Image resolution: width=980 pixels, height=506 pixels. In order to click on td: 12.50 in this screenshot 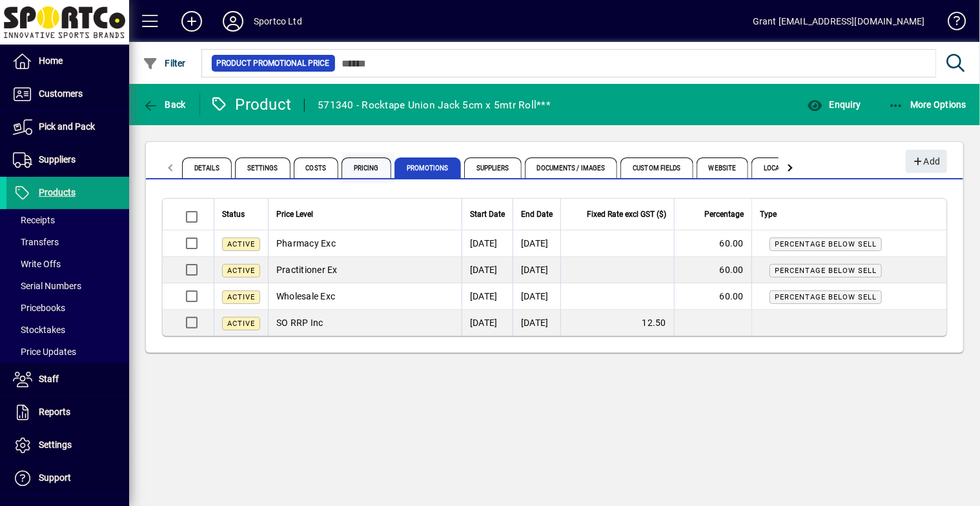, I will do `click(617, 323)`.